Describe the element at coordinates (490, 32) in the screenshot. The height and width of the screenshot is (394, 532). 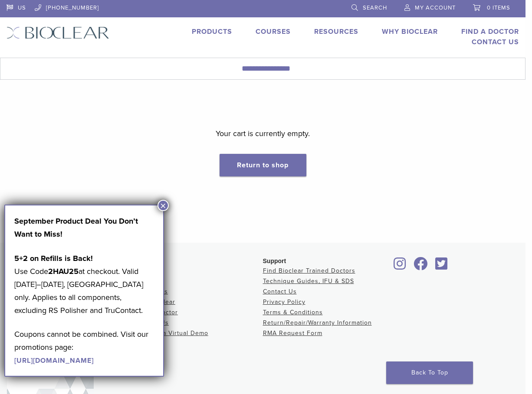
I see `a: Find A Doctor` at that location.